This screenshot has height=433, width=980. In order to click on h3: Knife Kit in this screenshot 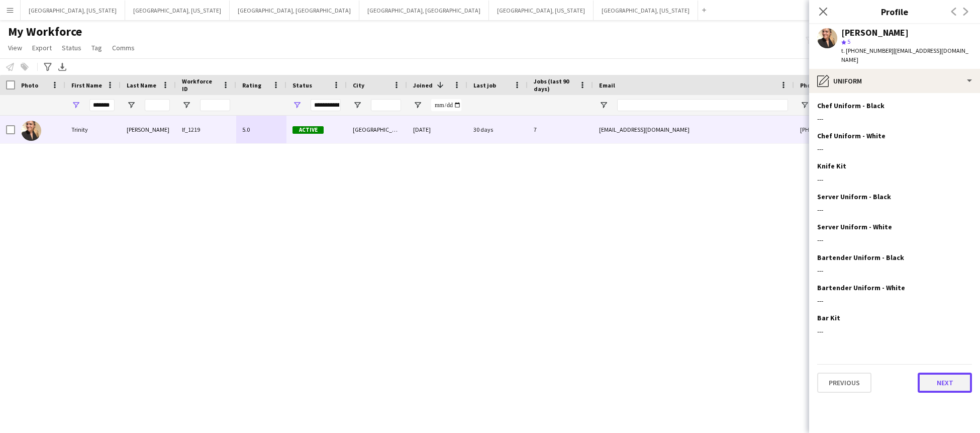, I will do `click(832, 166)`.